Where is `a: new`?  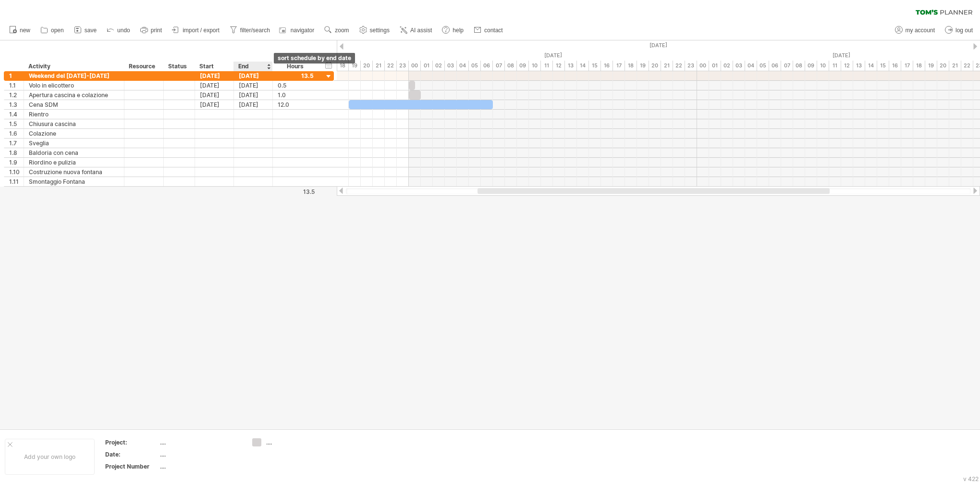
a: new is located at coordinates (20, 30).